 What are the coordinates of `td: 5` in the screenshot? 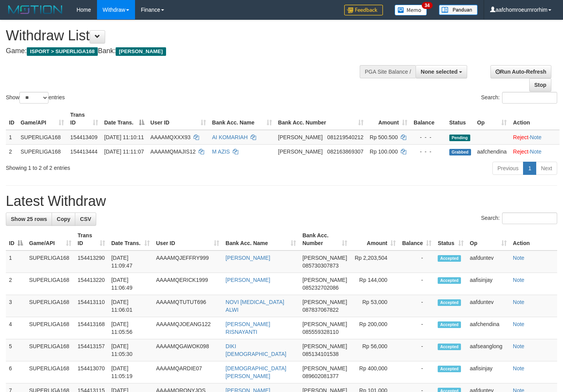 It's located at (16, 350).